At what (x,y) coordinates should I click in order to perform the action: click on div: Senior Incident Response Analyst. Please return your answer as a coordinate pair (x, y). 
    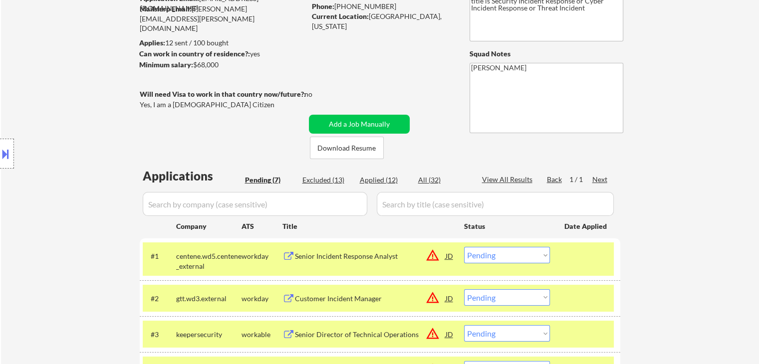
    Looking at the image, I should click on (370, 257).